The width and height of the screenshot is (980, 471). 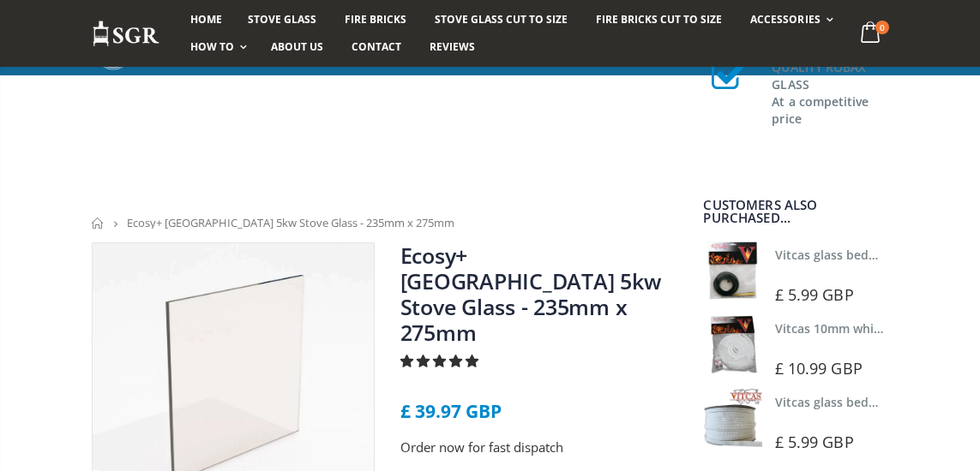 What do you see at coordinates (282, 19) in the screenshot?
I see `span: Stove Glass` at bounding box center [282, 19].